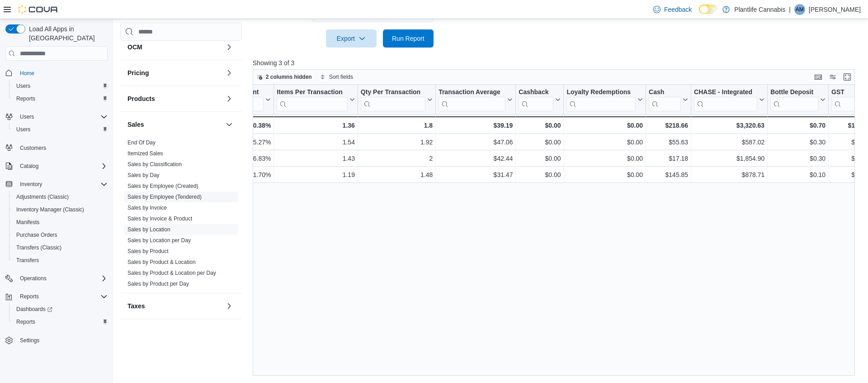 This screenshot has height=383, width=868. What do you see at coordinates (536, 100) in the screenshot?
I see `div: Cashback` at bounding box center [536, 100].